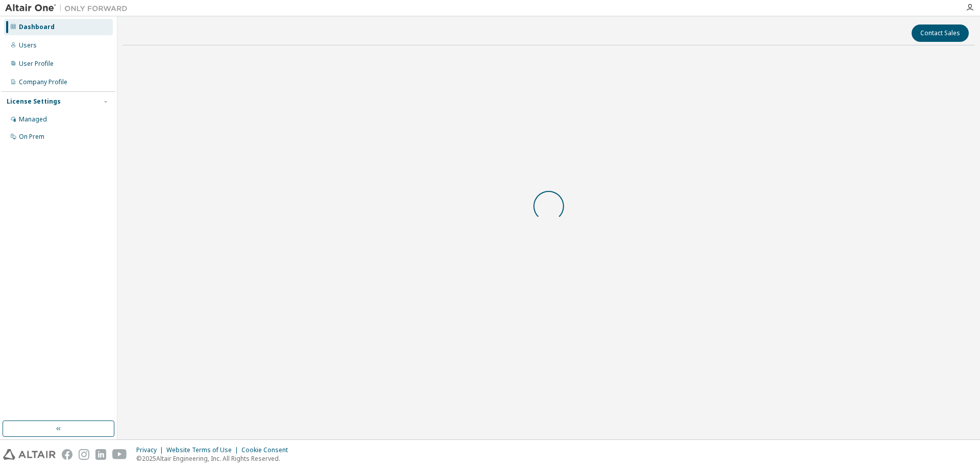 This screenshot has height=469, width=980. What do you see at coordinates (43, 82) in the screenshot?
I see `div: Company Profile` at bounding box center [43, 82].